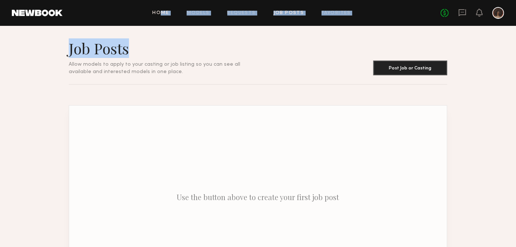 The height and width of the screenshot is (247, 516). What do you see at coordinates (164, 48) in the screenshot?
I see `h1: Job Posts` at bounding box center [164, 48].